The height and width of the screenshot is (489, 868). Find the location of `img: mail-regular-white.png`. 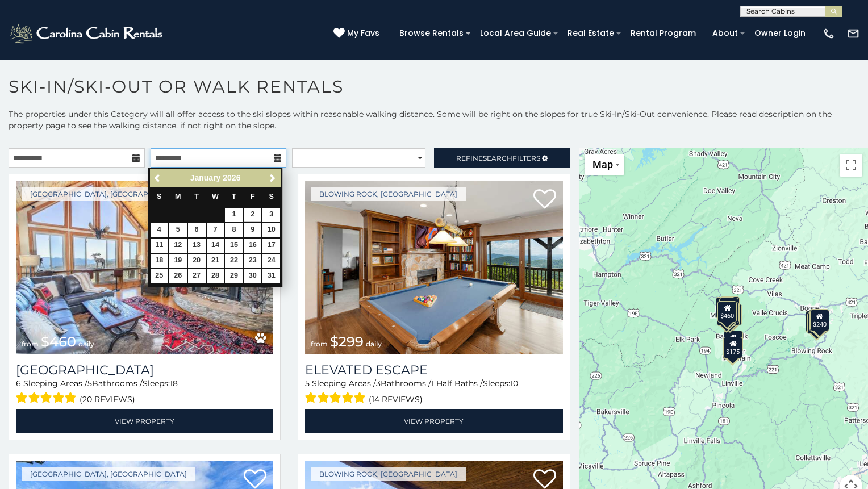

img: mail-regular-white.png is located at coordinates (854, 34).